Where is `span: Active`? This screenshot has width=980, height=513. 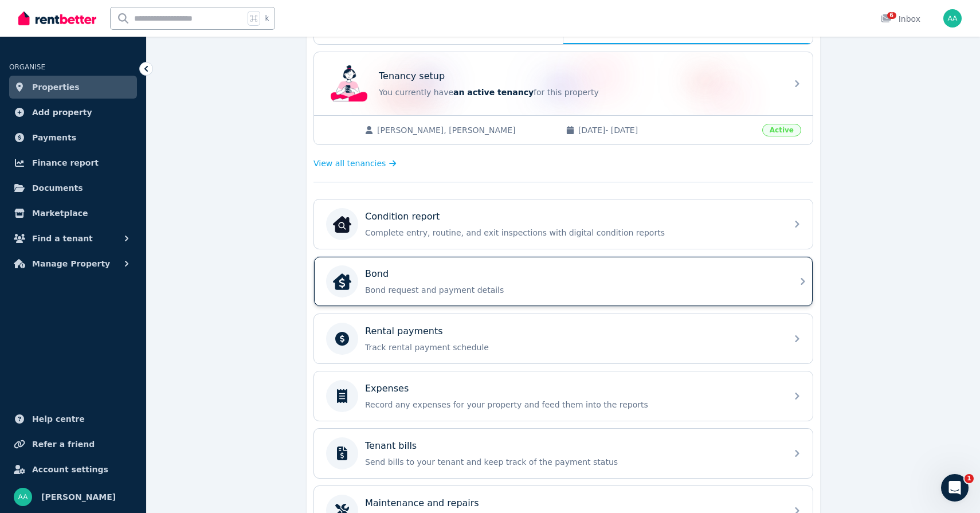 span: Active is located at coordinates (782, 130).